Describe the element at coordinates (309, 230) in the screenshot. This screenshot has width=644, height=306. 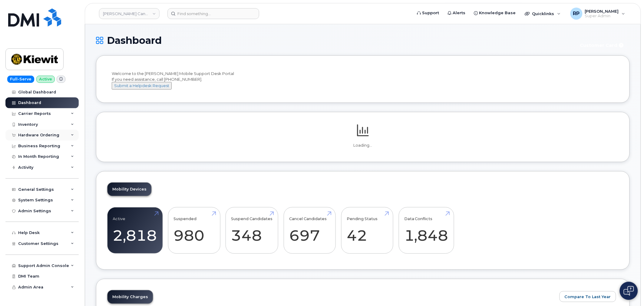
I see `a: Cancel Candidates 697` at that location.